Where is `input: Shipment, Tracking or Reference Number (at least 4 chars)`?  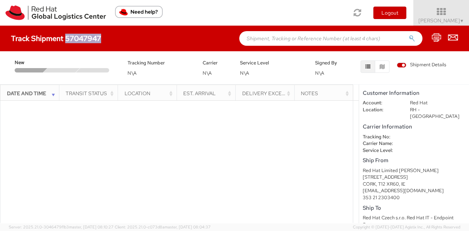
input: Shipment, Tracking or Reference Number (at least 4 chars) is located at coordinates (331, 38).